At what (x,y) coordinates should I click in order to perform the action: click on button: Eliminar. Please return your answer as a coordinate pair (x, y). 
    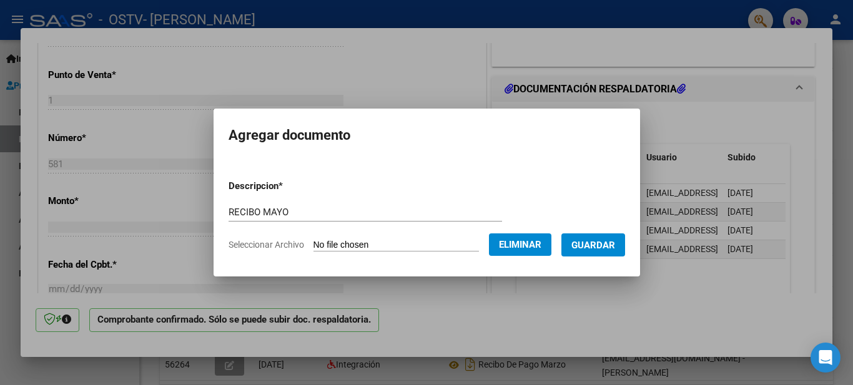
    Looking at the image, I should click on (520, 245).